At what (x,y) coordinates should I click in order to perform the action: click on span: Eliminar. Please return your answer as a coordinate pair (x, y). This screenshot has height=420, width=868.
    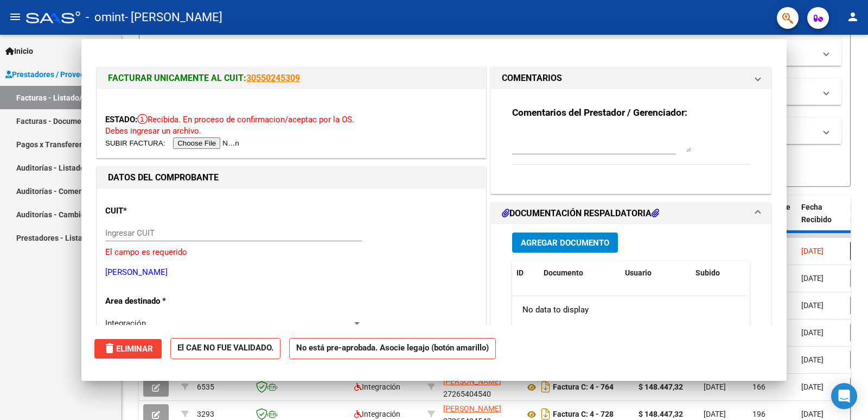
    Looking at the image, I should click on (128, 349).